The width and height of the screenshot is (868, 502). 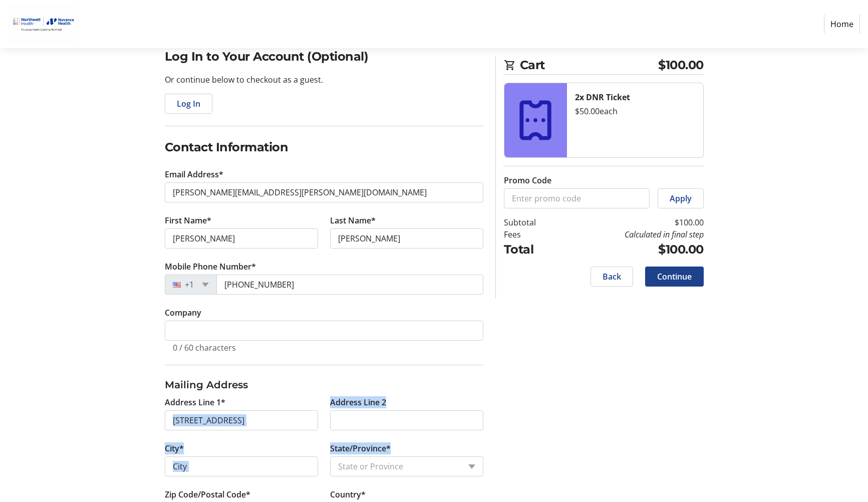 What do you see at coordinates (207, 495) in the screenshot?
I see `label: Zip Code/Postal Code*` at bounding box center [207, 495].